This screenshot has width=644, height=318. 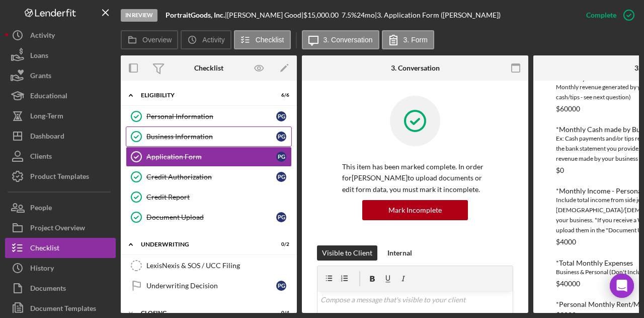 What do you see at coordinates (323, 15) in the screenshot?
I see `div: $15,000.00` at bounding box center [323, 15].